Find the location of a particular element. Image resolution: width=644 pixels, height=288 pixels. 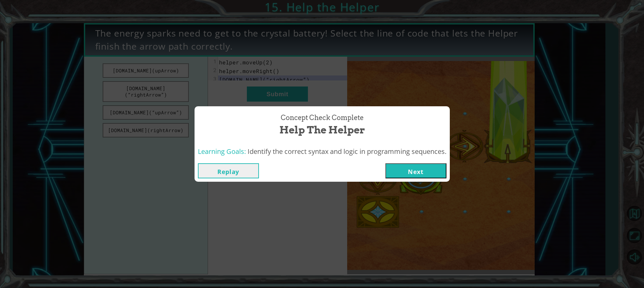

span: Identify the correct syntax and logic in programming sequences. is located at coordinates (347, 151).